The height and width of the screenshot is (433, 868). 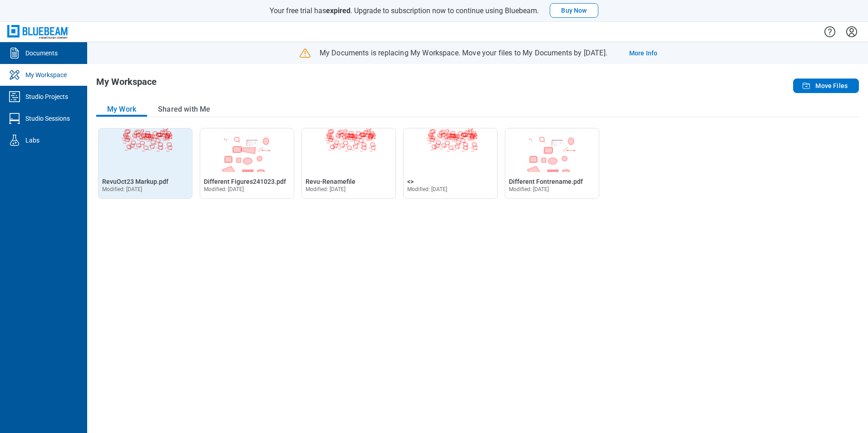 I want to click on img: Revu-Renamefile, so click(x=349, y=150).